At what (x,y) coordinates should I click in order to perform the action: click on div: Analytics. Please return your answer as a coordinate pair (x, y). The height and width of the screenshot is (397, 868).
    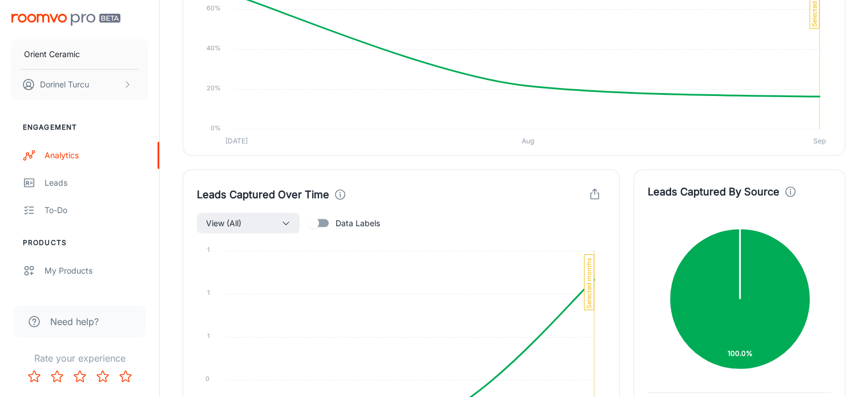
    Looking at the image, I should click on (96, 155).